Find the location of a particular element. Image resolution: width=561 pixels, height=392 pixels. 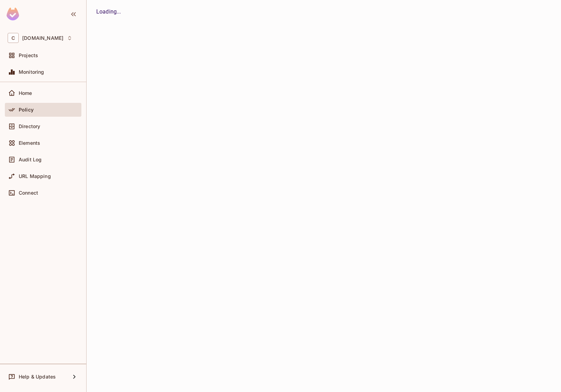

span: Connect is located at coordinates (28, 193).